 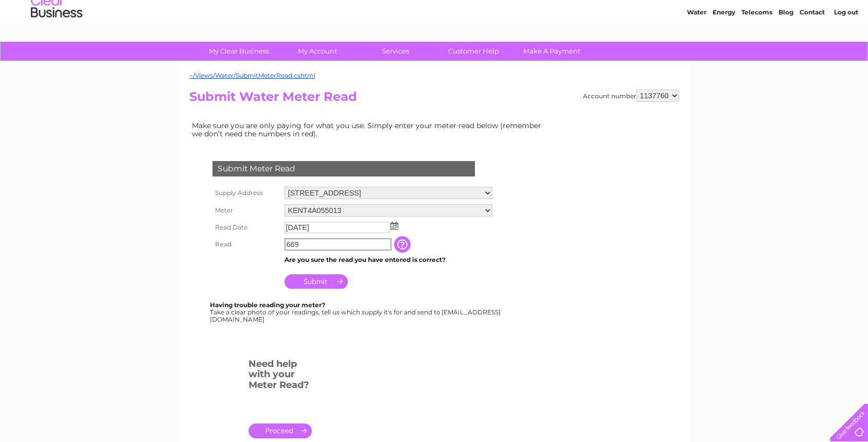 What do you see at coordinates (395, 51) in the screenshot?
I see `a: Services` at bounding box center [395, 51].